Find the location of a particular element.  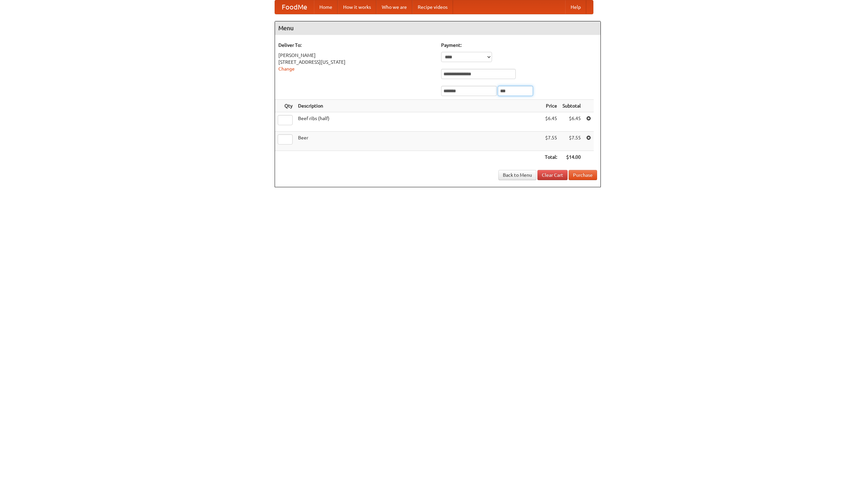

a: Back to Menu is located at coordinates (518, 175).